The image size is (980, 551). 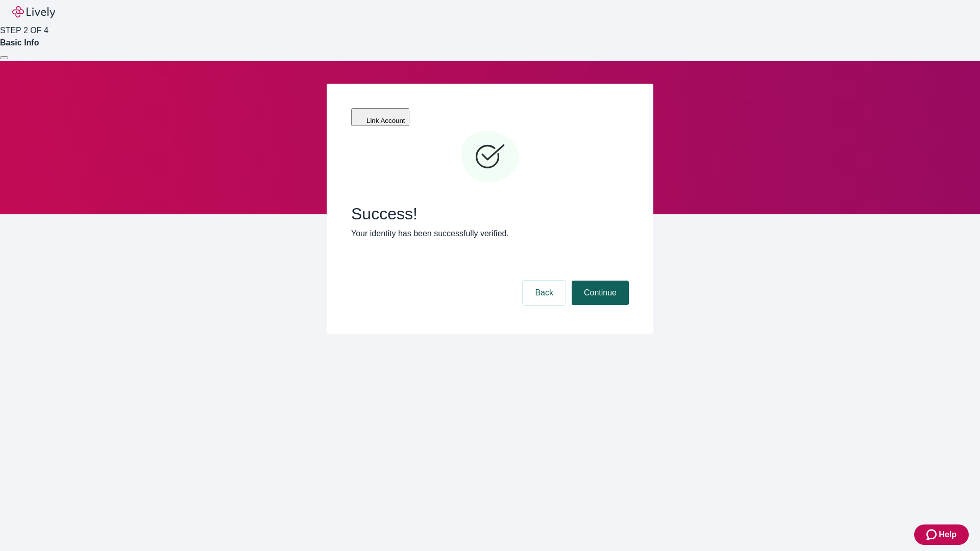 What do you see at coordinates (932, 535) in the screenshot?
I see `svg: Zendesk support icon` at bounding box center [932, 535].